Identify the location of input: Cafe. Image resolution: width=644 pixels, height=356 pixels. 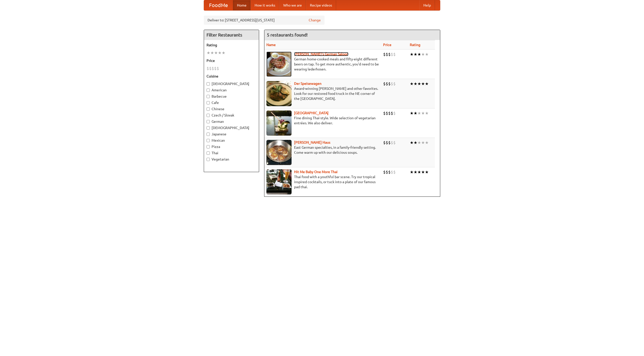
(208, 102).